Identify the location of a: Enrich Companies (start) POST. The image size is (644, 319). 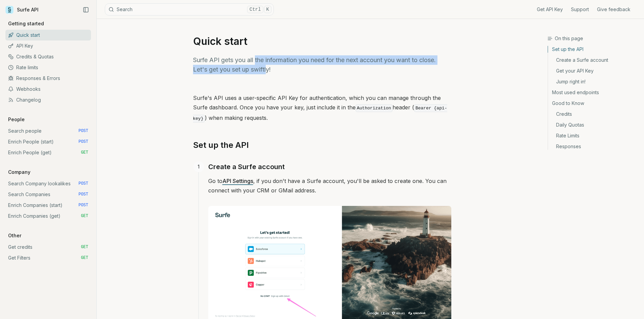
(48, 205).